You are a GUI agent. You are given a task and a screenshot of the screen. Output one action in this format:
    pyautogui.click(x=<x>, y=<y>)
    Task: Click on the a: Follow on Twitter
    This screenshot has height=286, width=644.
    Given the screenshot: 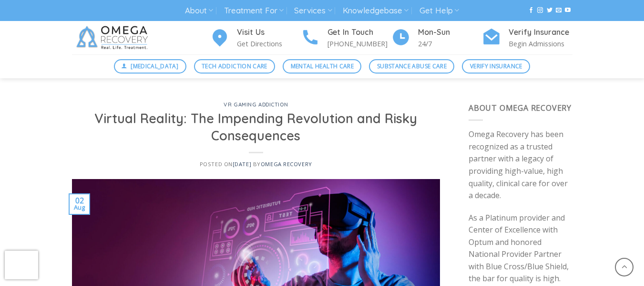 What is the action you would take?
    pyautogui.click(x=549, y=10)
    